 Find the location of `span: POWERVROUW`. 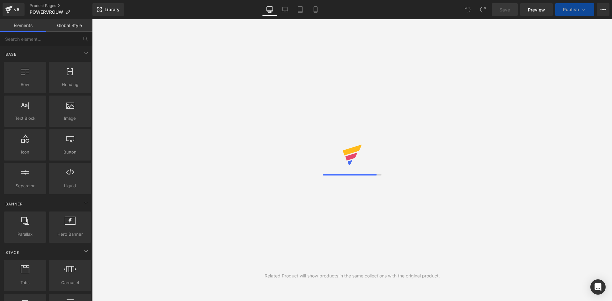

span: POWERVROUW is located at coordinates (46, 12).